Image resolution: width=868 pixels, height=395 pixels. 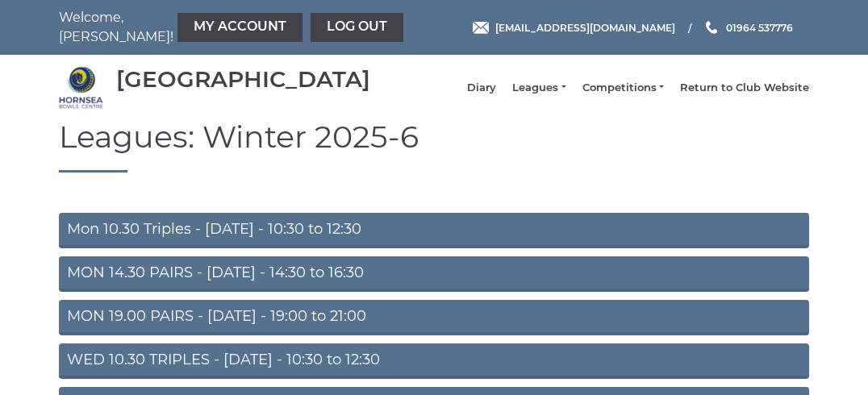 I want to click on a: Log out, so click(x=356, y=27).